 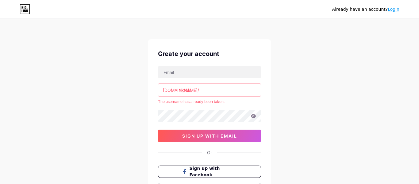 I want to click on div: Create your account, so click(x=209, y=54).